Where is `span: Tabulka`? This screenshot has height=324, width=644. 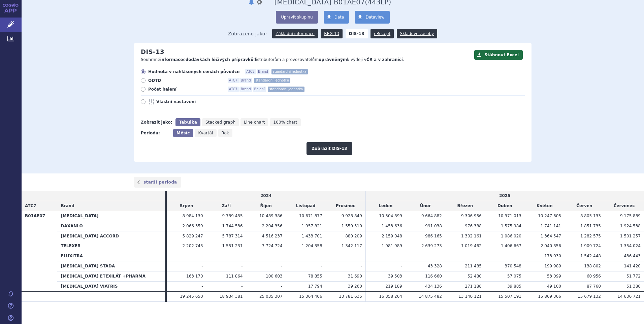
span: Tabulka is located at coordinates (188, 122).